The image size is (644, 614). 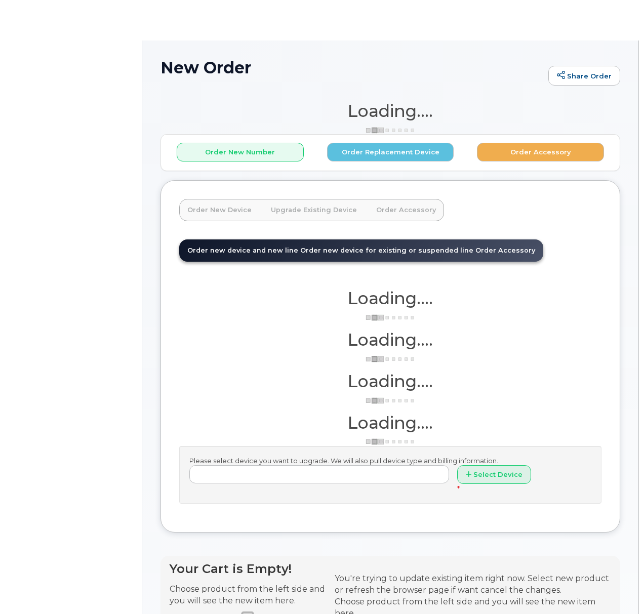 What do you see at coordinates (387, 250) in the screenshot?
I see `span: Order new device for existing or suspended line` at bounding box center [387, 250].